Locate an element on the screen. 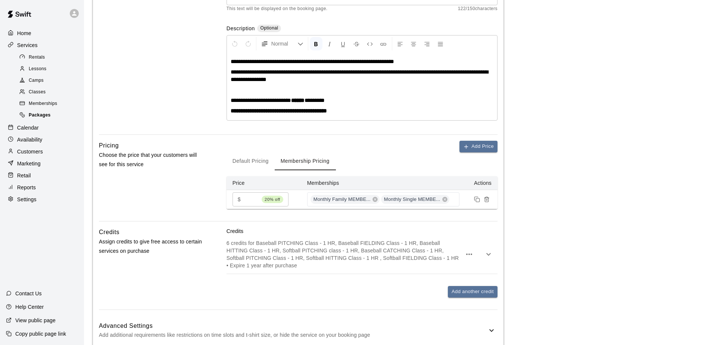 This screenshot has height=345, width=708. p: Contact Us is located at coordinates (28, 293).